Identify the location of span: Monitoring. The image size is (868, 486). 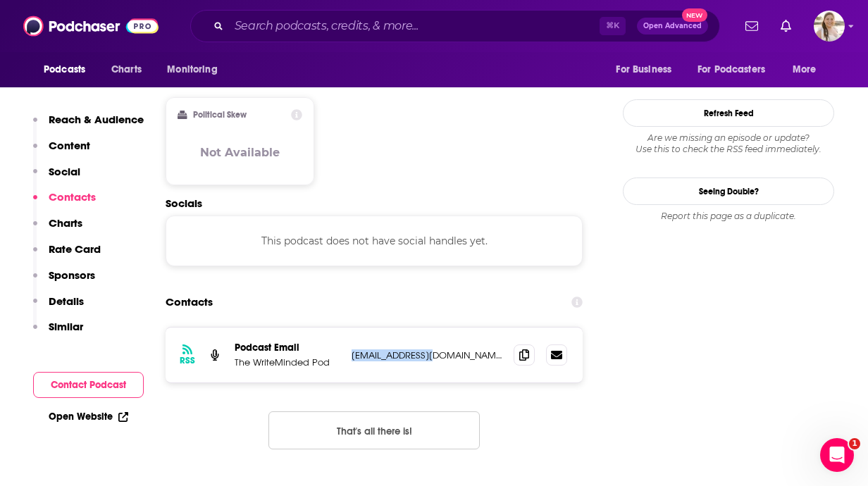
(192, 69).